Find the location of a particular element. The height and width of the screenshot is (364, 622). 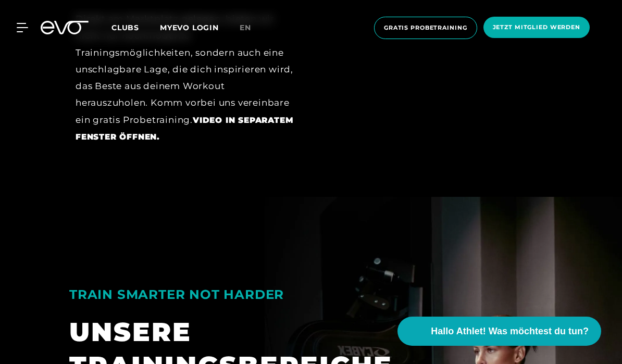

a: Gratis Probetraining is located at coordinates (426, 27).